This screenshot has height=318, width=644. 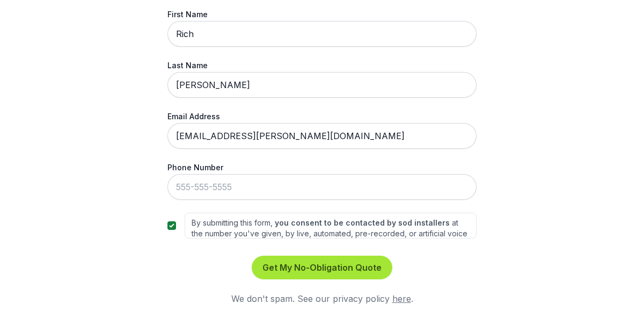 What do you see at coordinates (331, 225) in the screenshot?
I see `label: By submitting this form, at the number you've given, by live, automated, pre-recorded, or artific...` at bounding box center [331, 225].